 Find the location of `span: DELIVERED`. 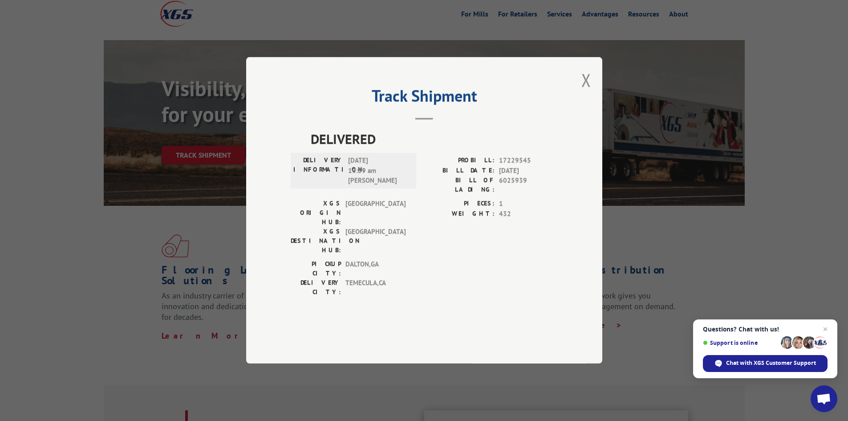

span: DELIVERED is located at coordinates (434, 139).